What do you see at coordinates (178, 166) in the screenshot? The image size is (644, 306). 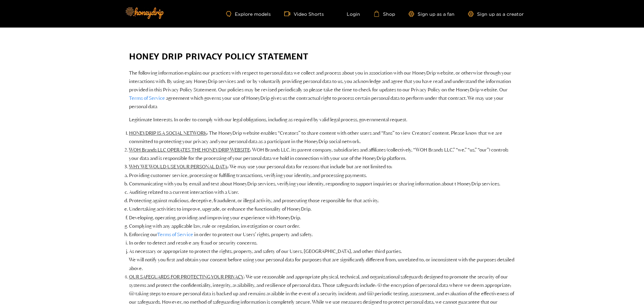 I see `u: WHY WE WOULD USE YOUR PERSONAL DATA` at bounding box center [178, 166].